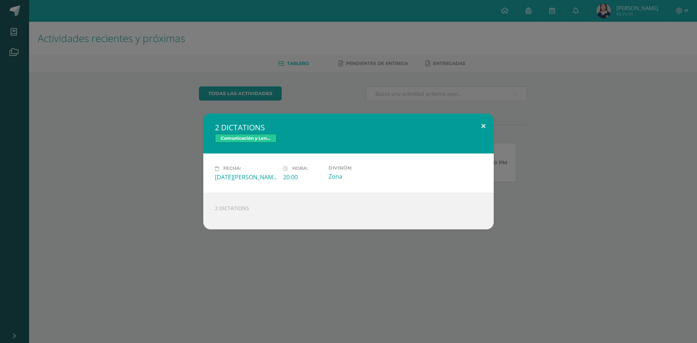 This screenshot has width=697, height=343. Describe the element at coordinates (303, 177) in the screenshot. I see `div: 20:00` at that location.